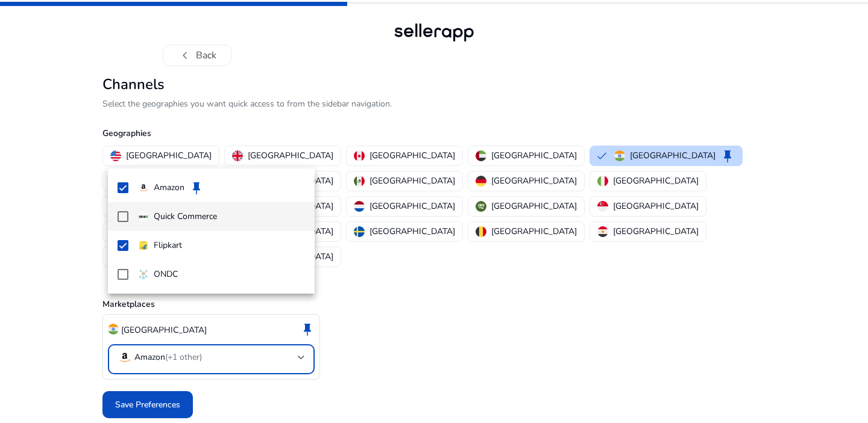  What do you see at coordinates (169, 188) in the screenshot?
I see `p: Amazon` at bounding box center [169, 188].